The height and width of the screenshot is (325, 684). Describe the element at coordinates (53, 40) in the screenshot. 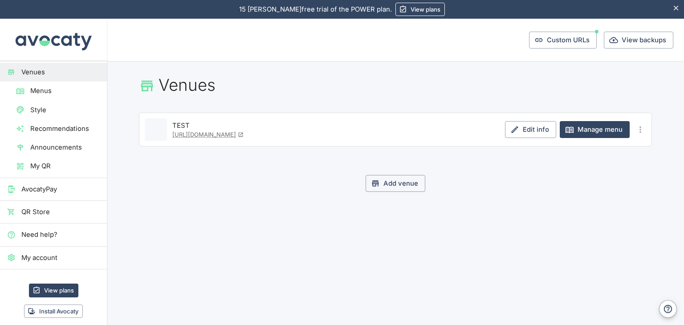

I see `img: Avocaty` at that location.